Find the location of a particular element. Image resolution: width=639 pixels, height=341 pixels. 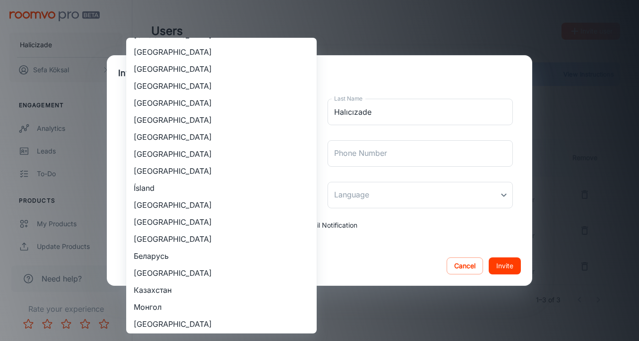

li: Ísland is located at coordinates (221, 188).